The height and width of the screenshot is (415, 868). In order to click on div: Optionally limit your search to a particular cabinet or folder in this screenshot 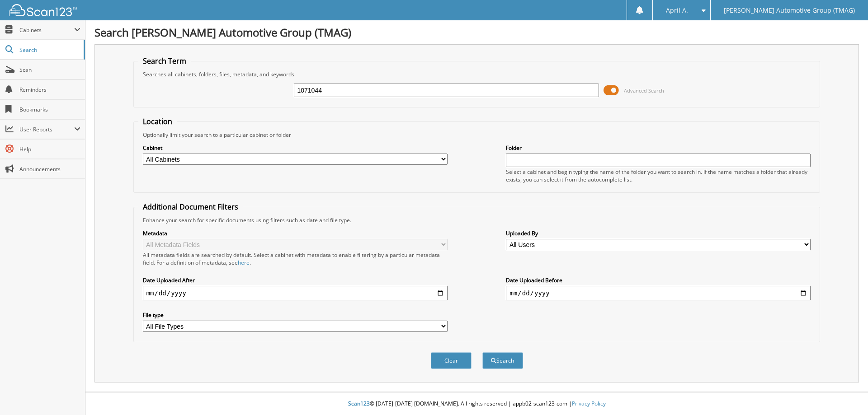, I will do `click(477, 135)`.